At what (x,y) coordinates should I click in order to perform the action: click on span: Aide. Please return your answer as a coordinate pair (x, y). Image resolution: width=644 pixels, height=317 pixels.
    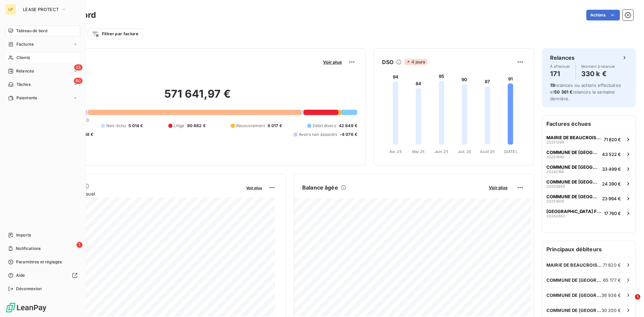
    Looking at the image, I should click on (21, 275).